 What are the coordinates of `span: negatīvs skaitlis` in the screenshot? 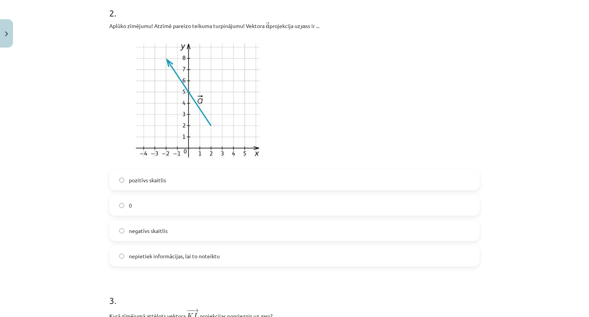 It's located at (148, 230).